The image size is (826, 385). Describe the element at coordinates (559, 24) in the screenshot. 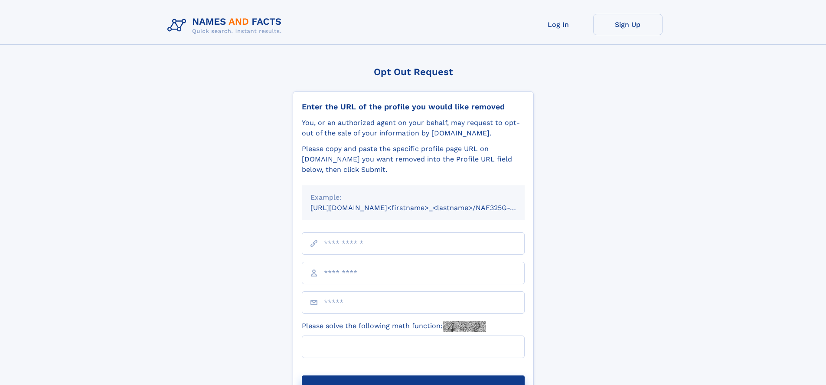

I see `a: Log In` at that location.